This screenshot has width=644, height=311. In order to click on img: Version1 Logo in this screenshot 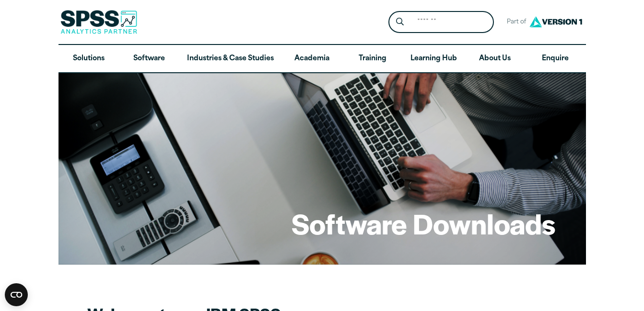, I will do `click(556, 22)`.